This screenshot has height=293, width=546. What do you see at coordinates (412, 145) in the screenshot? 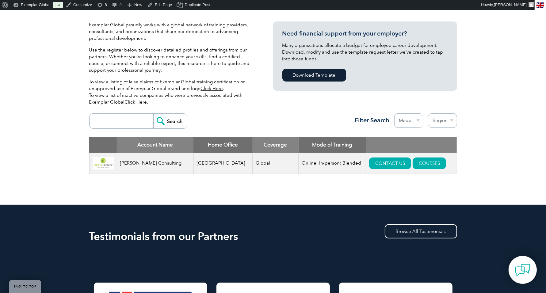
I see `th: : activate to sort column ascending` at bounding box center [412, 145].